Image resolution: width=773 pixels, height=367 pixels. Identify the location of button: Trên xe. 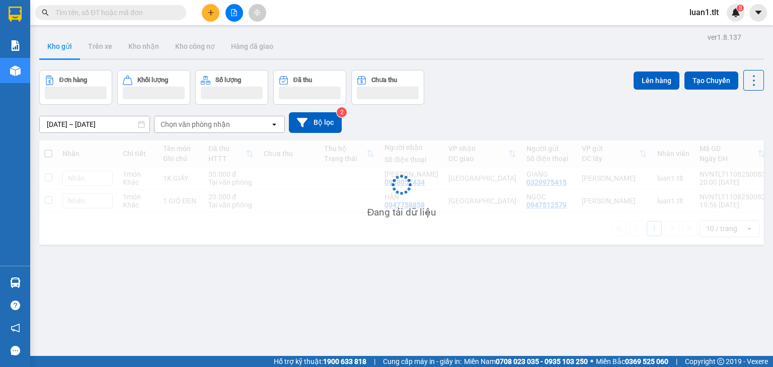
(100, 46).